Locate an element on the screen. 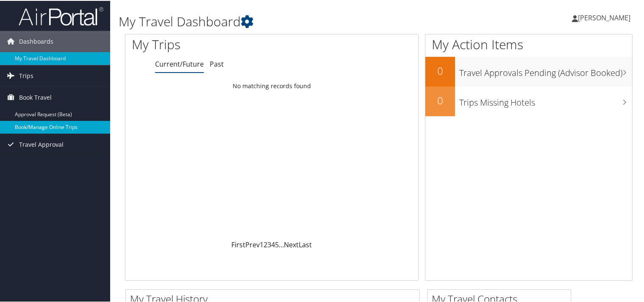  h3: Travel Approvals Pending (Advisor Booked) is located at coordinates (545, 70).